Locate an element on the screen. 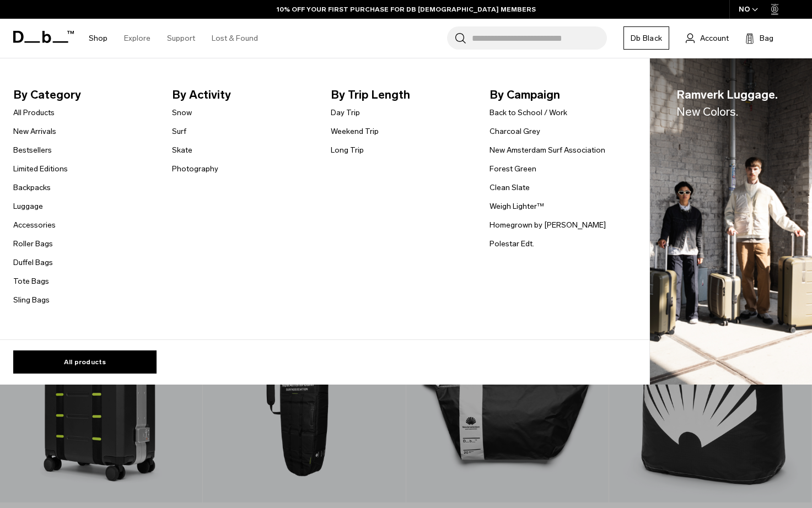 The image size is (812, 508). a: Limited Editions is located at coordinates (41, 168).